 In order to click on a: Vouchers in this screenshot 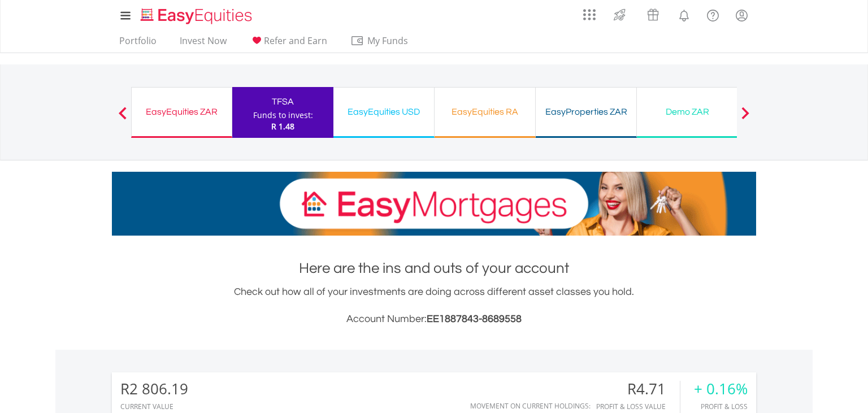, I will do `click(653, 13)`.